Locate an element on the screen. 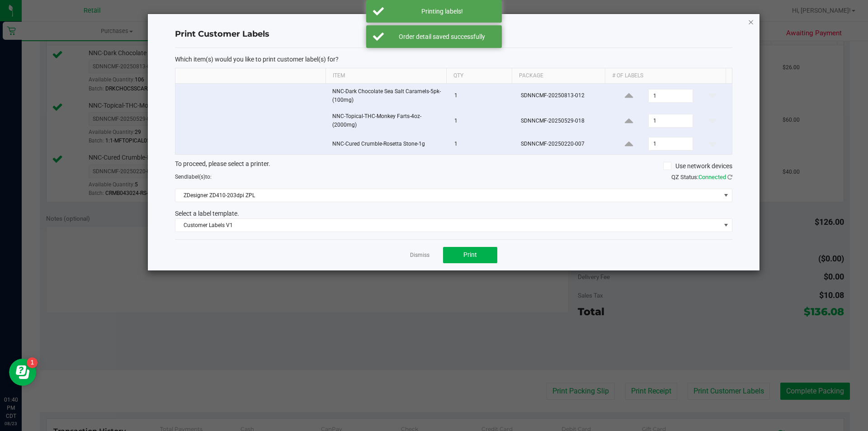  div: Select a label template. is located at coordinates (454, 214).